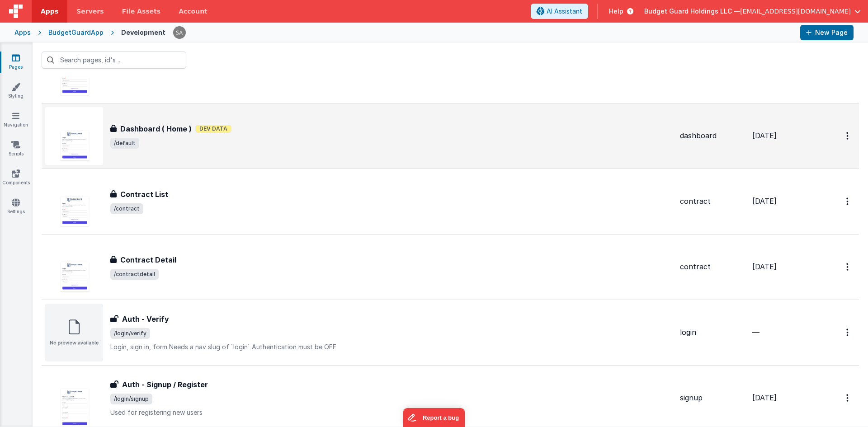 This screenshot has width=868, height=427. What do you see at coordinates (392, 413) in the screenshot?
I see `p: Used for registering new users` at bounding box center [392, 413].